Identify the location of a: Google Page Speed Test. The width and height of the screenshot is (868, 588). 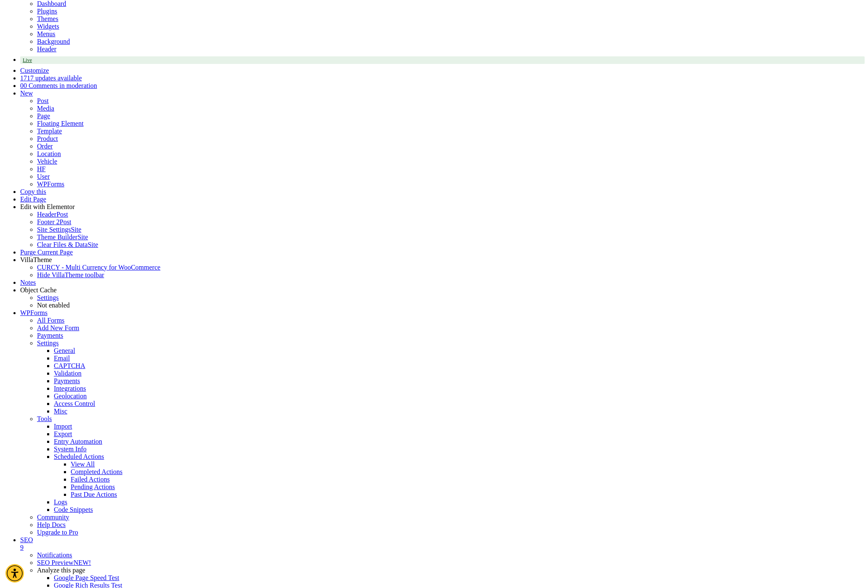
(86, 578).